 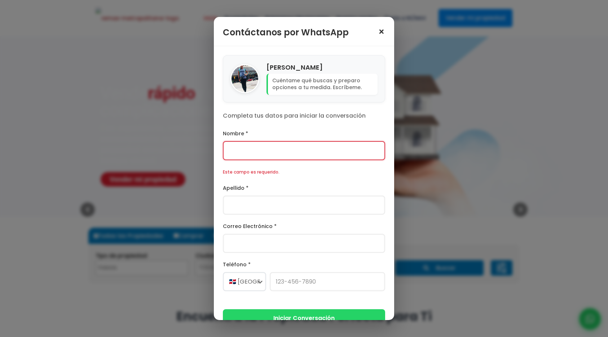 I want to click on p: Completa tus datos para iniciar la conversación, so click(x=304, y=116).